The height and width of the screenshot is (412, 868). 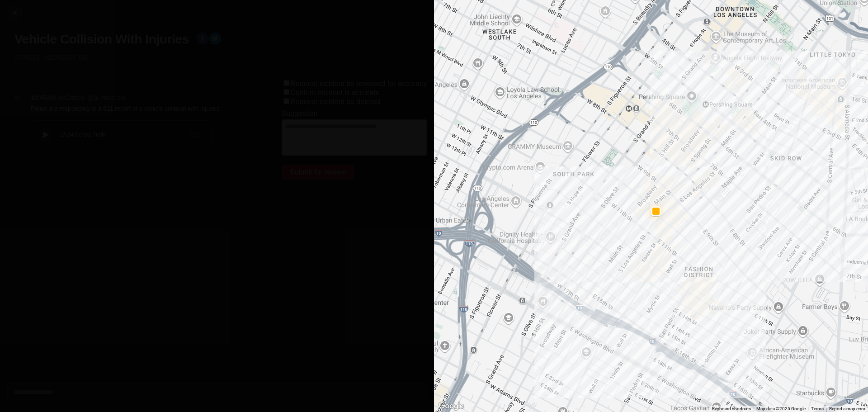 I want to click on label: Request incident be deleted, so click(x=335, y=101).